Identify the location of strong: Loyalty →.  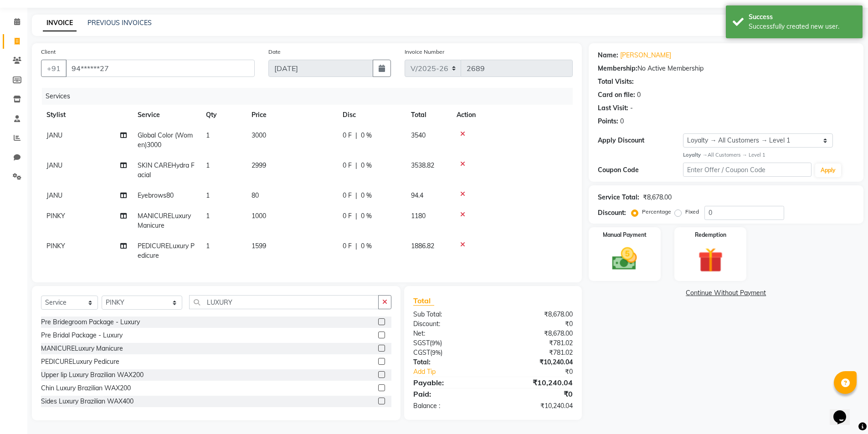
(694, 155).